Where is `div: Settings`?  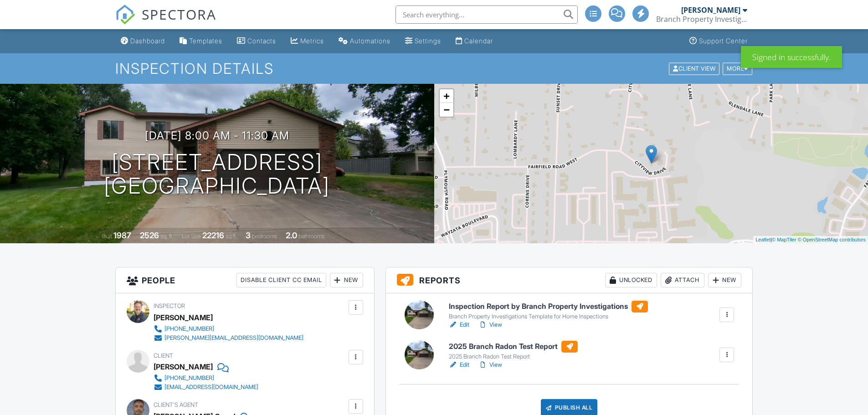 div: Settings is located at coordinates (428, 41).